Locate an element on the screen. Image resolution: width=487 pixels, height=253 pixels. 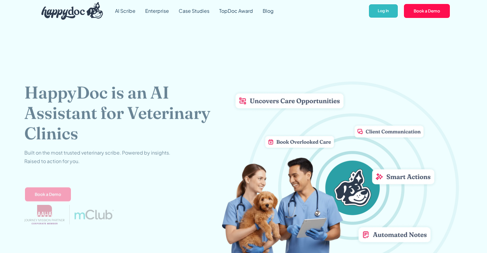
img: AAHA Advantage logo is located at coordinates (44, 214).